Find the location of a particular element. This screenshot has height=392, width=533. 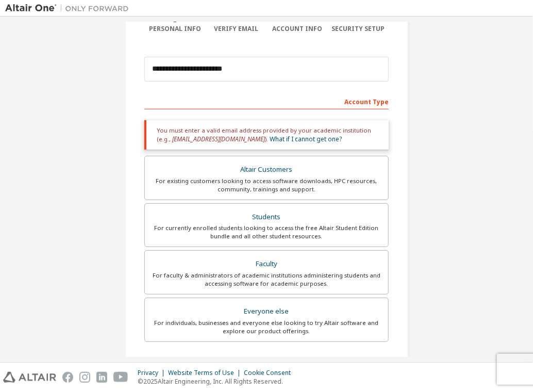

div: Security Setup is located at coordinates (358, 29).